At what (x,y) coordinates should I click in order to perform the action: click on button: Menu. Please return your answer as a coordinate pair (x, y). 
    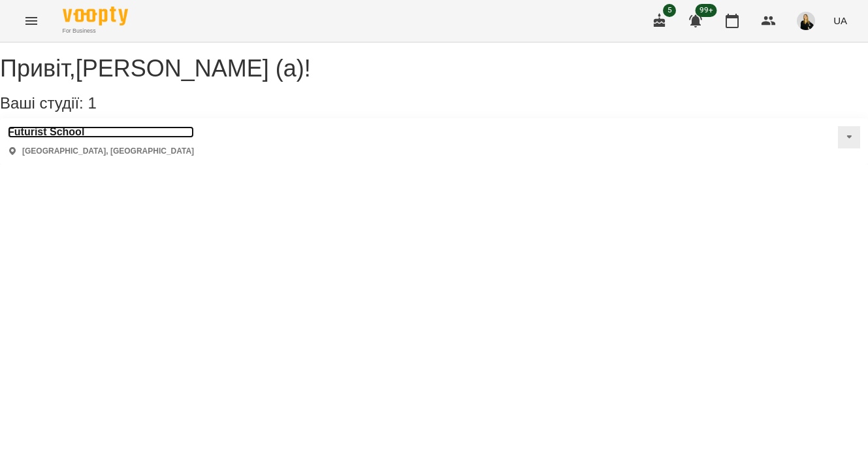
    Looking at the image, I should click on (31, 21).